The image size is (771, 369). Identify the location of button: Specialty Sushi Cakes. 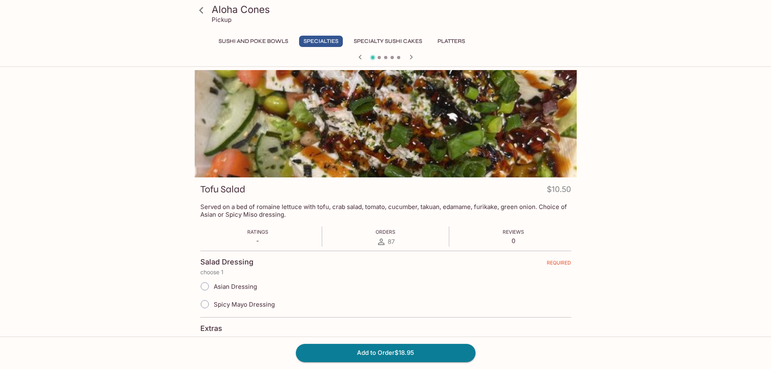
(388, 41).